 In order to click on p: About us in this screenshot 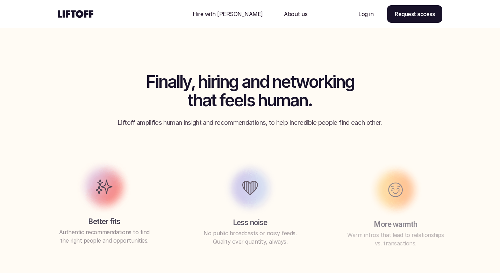, I will do `click(296, 14)`.